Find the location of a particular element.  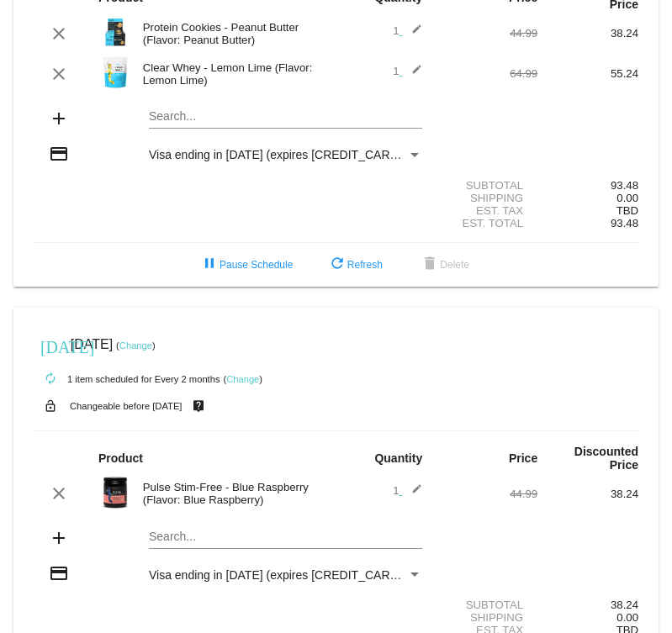

div: Est. Tax is located at coordinates (487, 210).